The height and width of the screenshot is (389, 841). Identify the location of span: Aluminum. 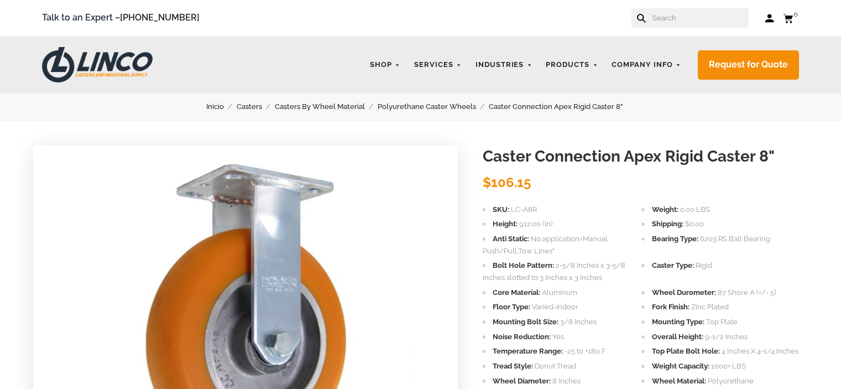
(560, 292).